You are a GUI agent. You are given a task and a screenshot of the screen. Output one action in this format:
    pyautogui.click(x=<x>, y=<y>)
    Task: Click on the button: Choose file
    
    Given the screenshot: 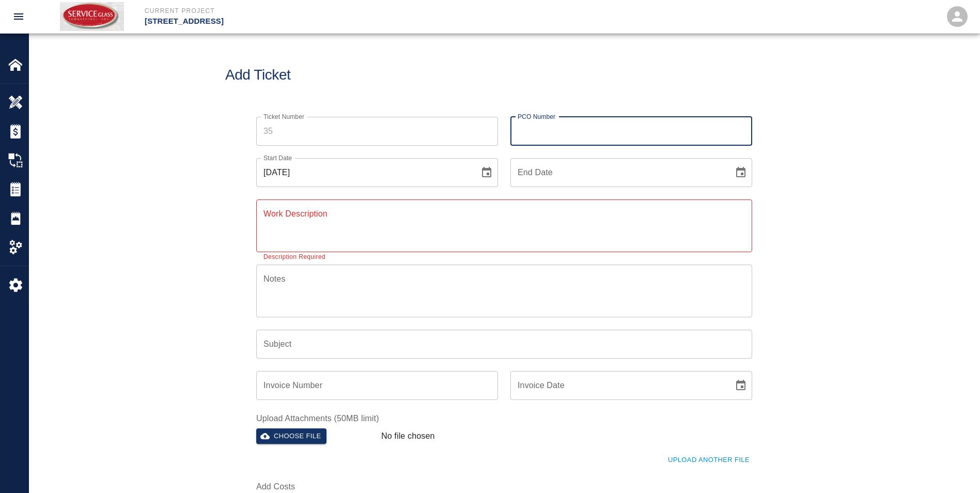 What is the action you would take?
    pyautogui.click(x=291, y=437)
    